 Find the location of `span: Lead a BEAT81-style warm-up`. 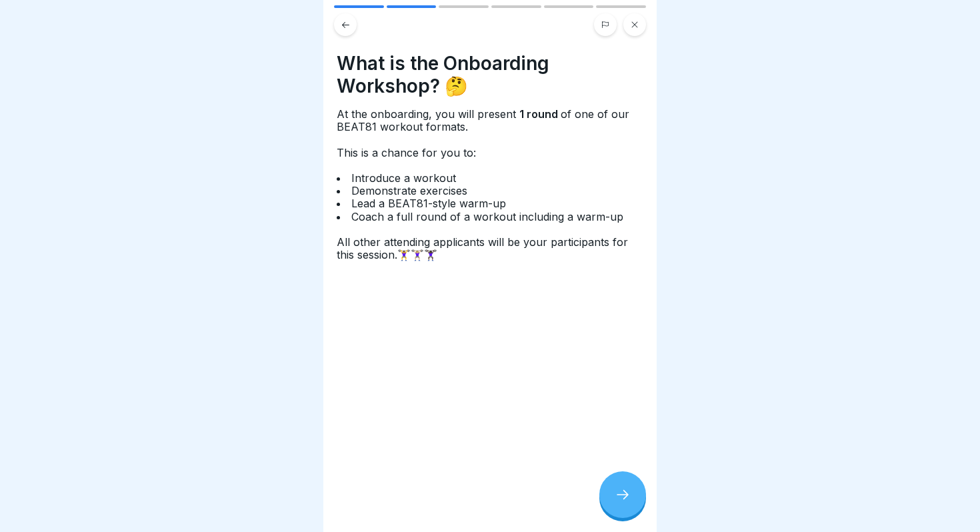

span: Lead a BEAT81-style warm-up is located at coordinates (430, 204).